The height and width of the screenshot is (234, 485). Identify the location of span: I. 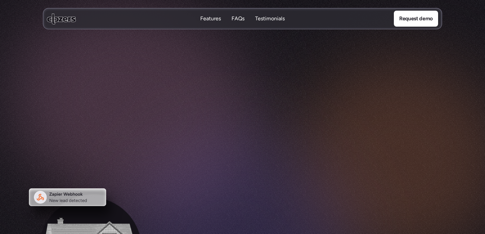
(144, 115).